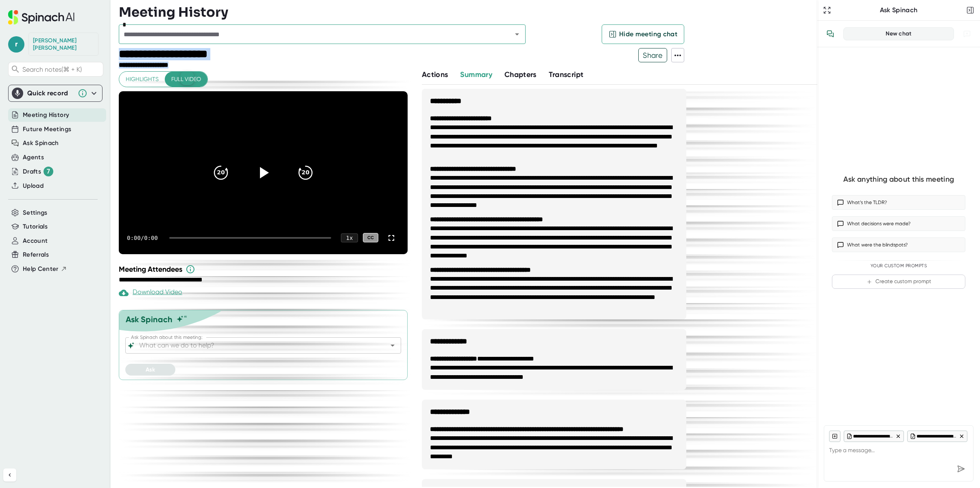 The width and height of the screenshot is (980, 488). What do you see at coordinates (256, 345) in the screenshot?
I see `input: What can we do to help?` at bounding box center [256, 345].